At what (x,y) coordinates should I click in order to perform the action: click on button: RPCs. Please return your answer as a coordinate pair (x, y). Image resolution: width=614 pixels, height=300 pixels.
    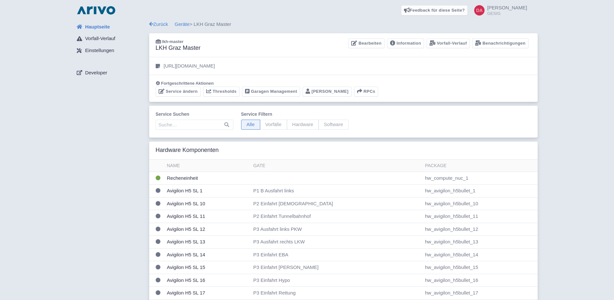
    Looking at the image, I should click on (366, 92).